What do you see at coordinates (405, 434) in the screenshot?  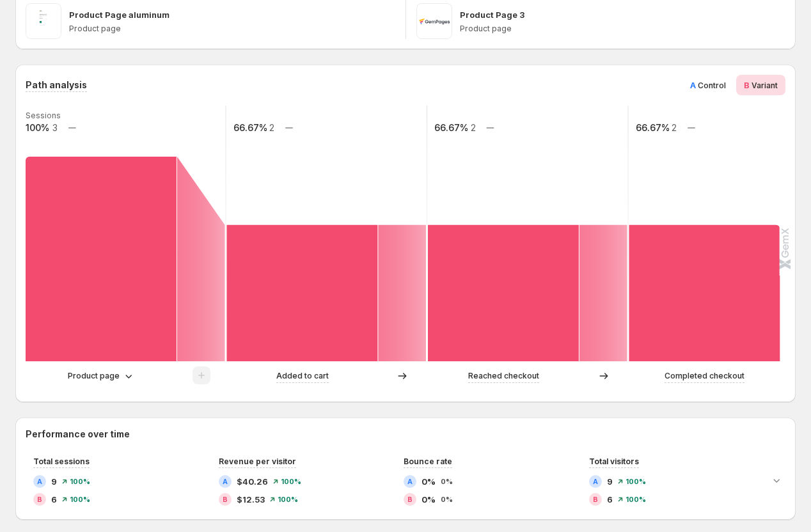 I see `h2: Performance over time` at bounding box center [405, 434].